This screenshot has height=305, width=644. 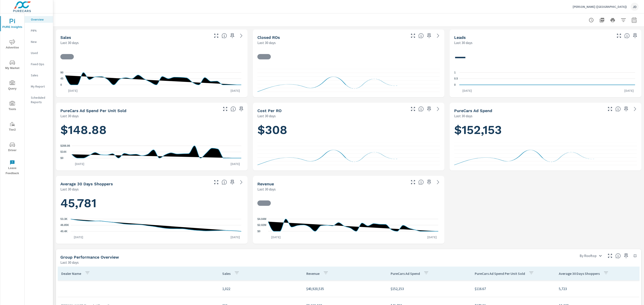 I want to click on h1: $148.88, so click(x=151, y=130).